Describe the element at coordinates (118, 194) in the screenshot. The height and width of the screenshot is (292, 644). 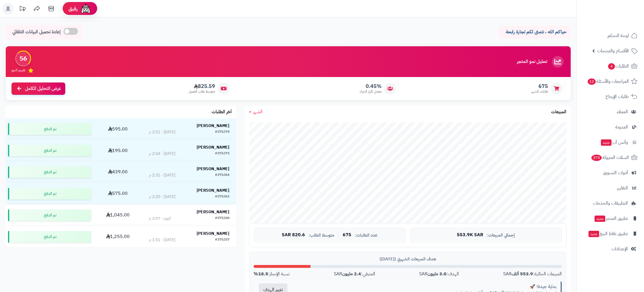
I see `td: 575.00` at that location.